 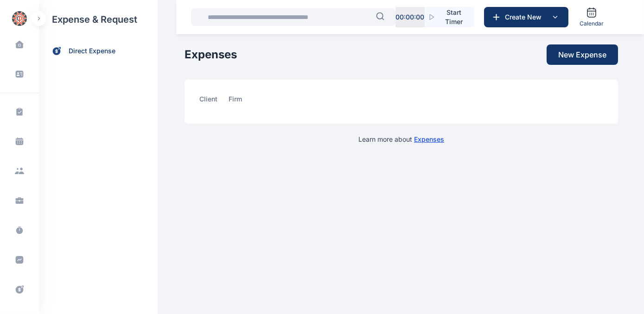 I want to click on h1: Expenses, so click(x=210, y=55).